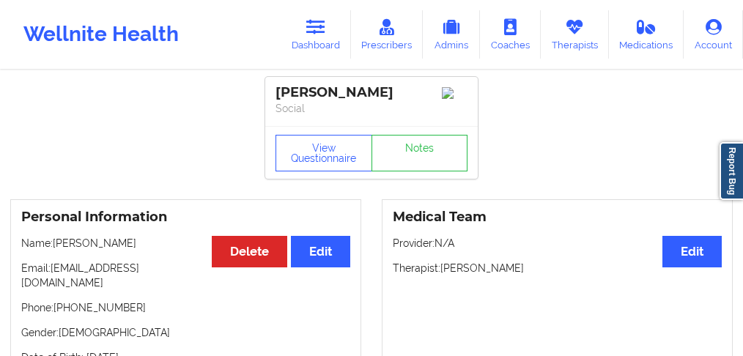 Image resolution: width=743 pixels, height=356 pixels. I want to click on button: Delete, so click(249, 251).